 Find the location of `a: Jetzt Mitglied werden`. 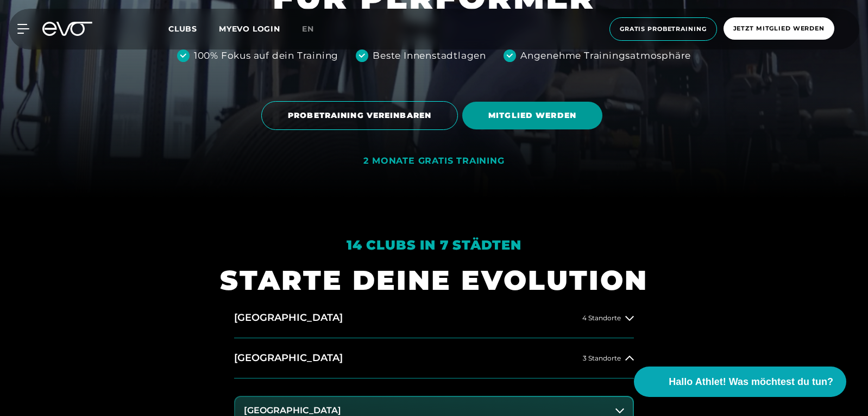

a: Jetzt Mitglied werden is located at coordinates (779, 29).